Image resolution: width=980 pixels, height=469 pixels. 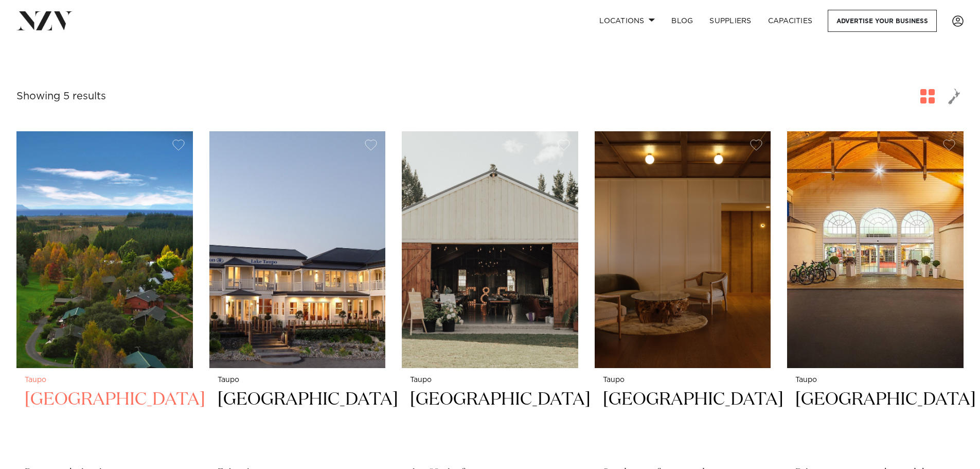 I want to click on a: Advertise your business, so click(x=882, y=21).